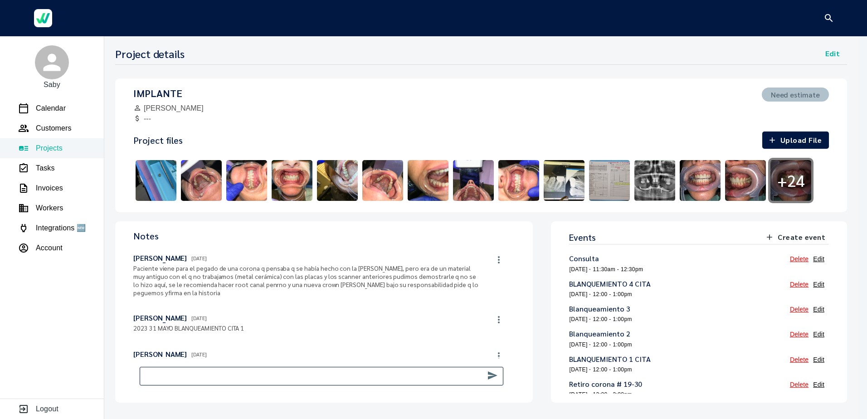  What do you see at coordinates (49, 188) in the screenshot?
I see `p: Invoices` at bounding box center [49, 188].